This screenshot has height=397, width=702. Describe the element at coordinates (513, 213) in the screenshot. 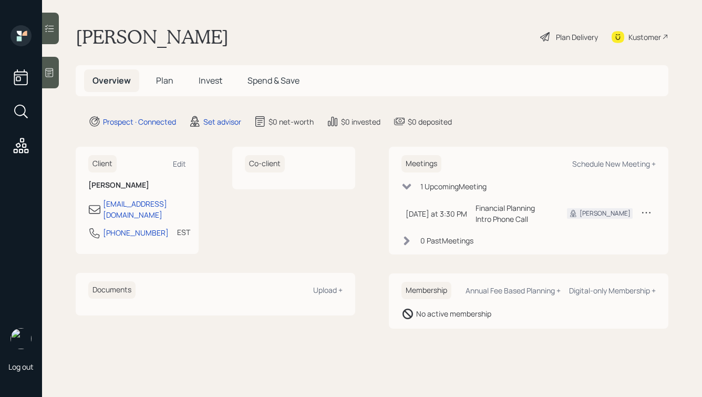

I see `div: Financial Planning Intro Phone Call` at that location.